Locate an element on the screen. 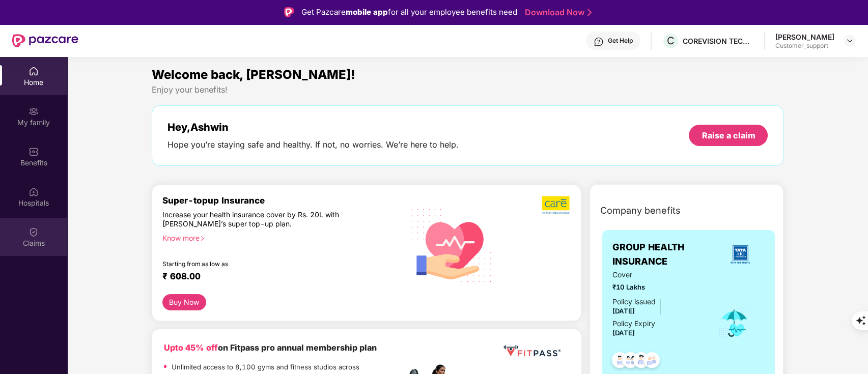 This screenshot has width=868, height=374. img: svg+xml;base64,PHN2ZyB4bWxucz0iaHR0cDovL3d3dy53My5vcmcvMjAwMC9zdmciIHdpZHRoPSI0OC45MTUiIGhlaWdodD... is located at coordinates (630, 361).